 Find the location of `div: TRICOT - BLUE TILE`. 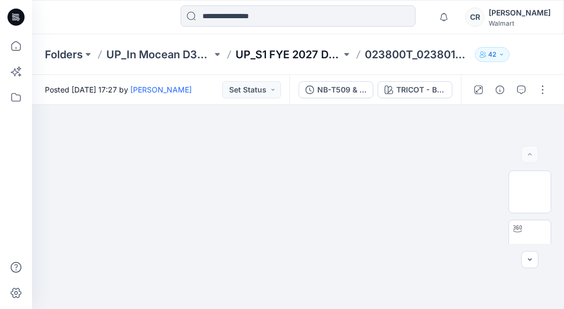

div: TRICOT - BLUE TILE is located at coordinates (421, 90).